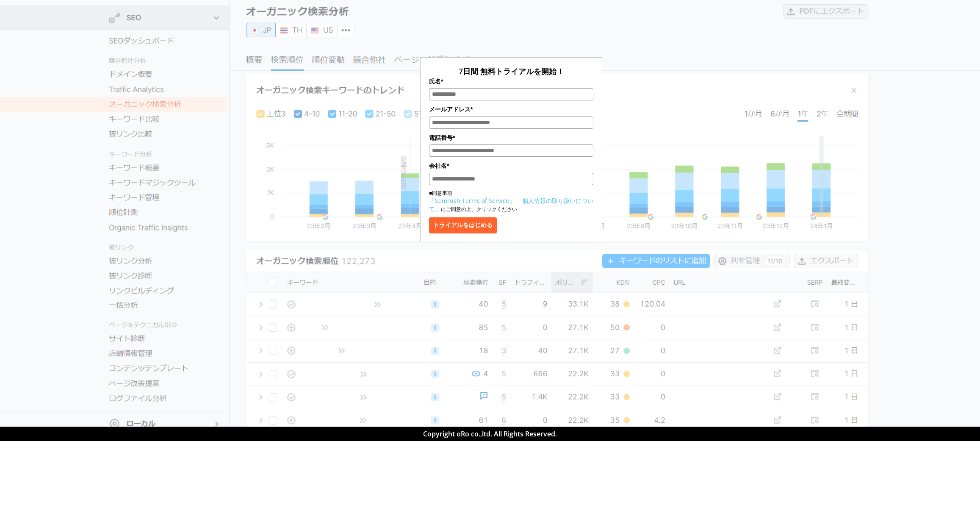 The image size is (980, 508). Describe the element at coordinates (463, 225) in the screenshot. I see `button: トライアルをはじめる` at that location.